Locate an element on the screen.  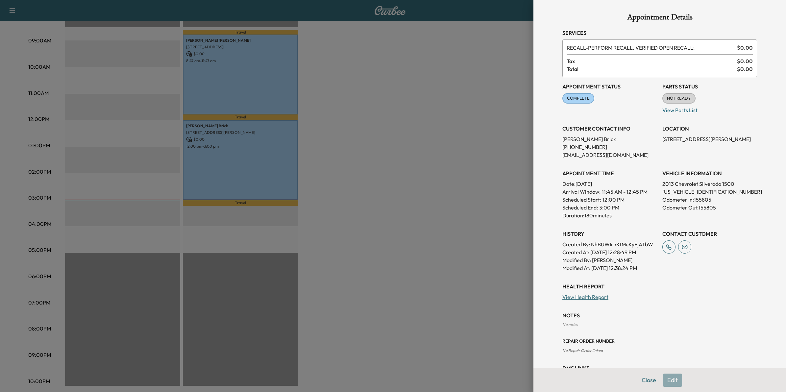
h3: Repair Order number is located at coordinates (660, 341).